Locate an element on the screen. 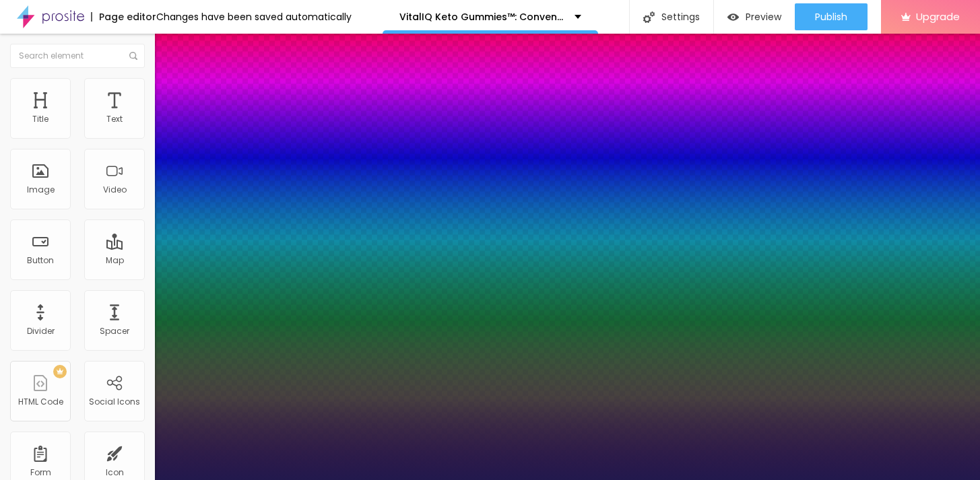 The height and width of the screenshot is (480, 980). div: Page editor is located at coordinates (123, 17).